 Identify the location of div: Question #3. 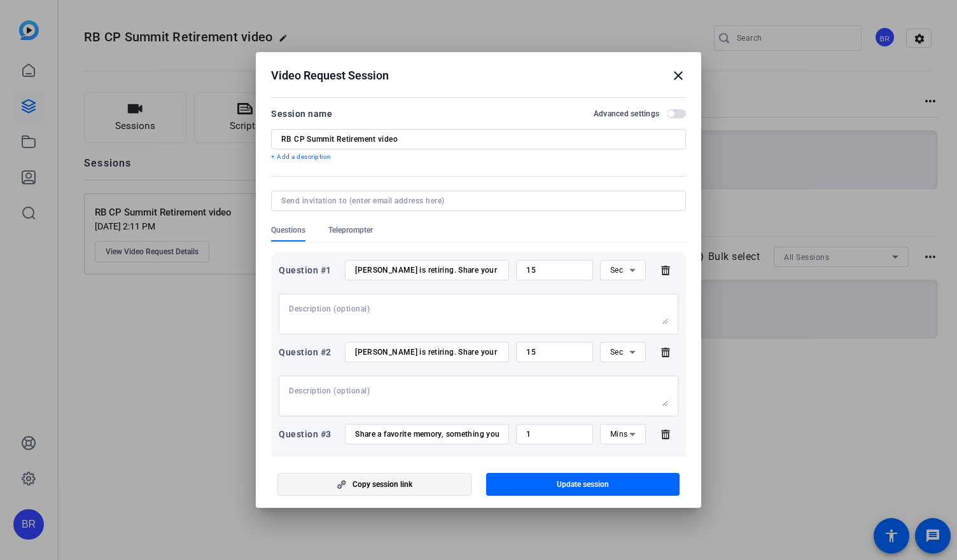
(308, 434).